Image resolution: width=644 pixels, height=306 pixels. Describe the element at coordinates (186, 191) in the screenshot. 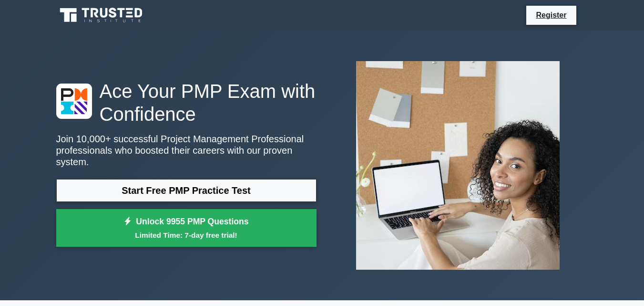

I see `a: Start Free PMP Practice Test` at that location.